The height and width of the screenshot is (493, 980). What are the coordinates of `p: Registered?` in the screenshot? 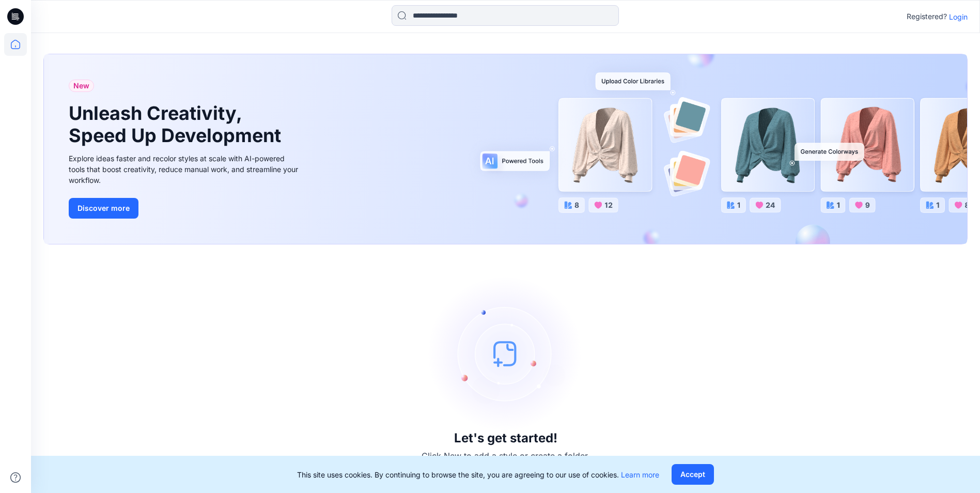 It's located at (927, 17).